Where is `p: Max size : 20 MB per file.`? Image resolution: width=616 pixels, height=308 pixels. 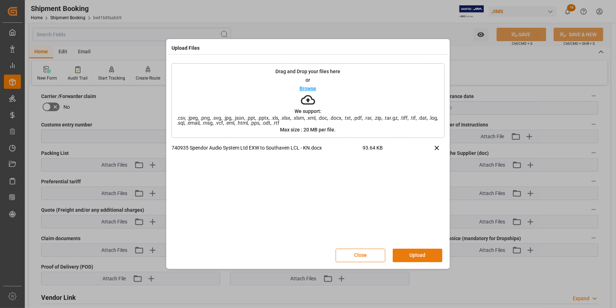 p: Max size : 20 MB per file. is located at coordinates (308, 129).